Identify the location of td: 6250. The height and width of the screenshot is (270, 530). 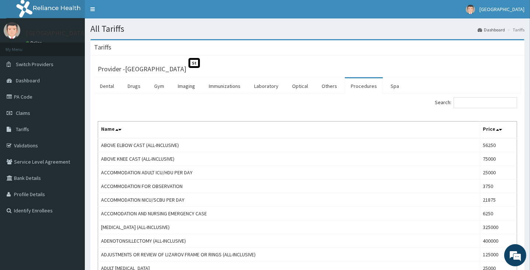
(499, 213).